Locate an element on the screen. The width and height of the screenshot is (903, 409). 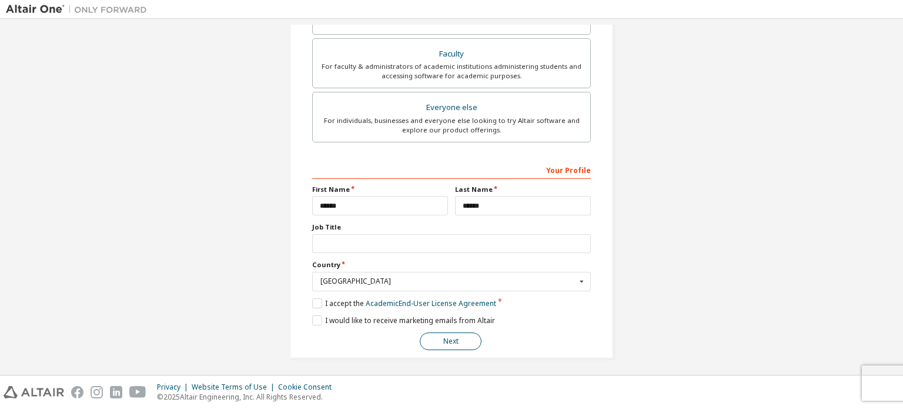
div: Your Profile is located at coordinates (452, 169).